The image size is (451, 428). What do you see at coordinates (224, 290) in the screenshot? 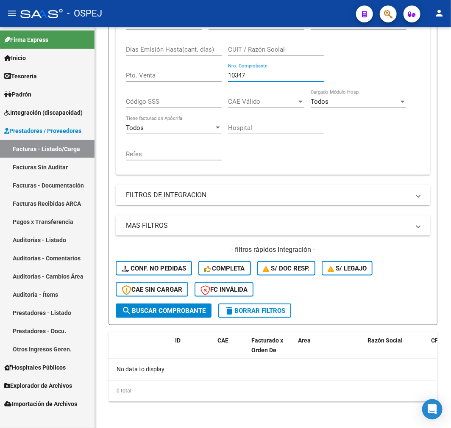
I see `span: FC Inválida` at bounding box center [224, 290].